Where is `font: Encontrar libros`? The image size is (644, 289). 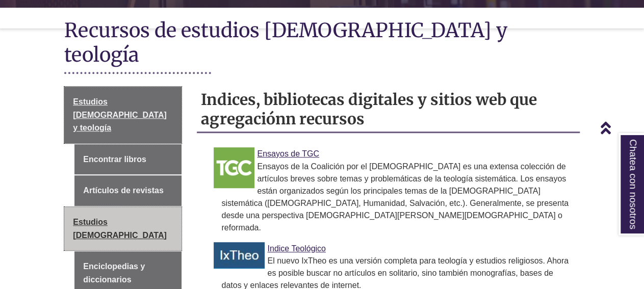
font: Encontrar libros is located at coordinates (115, 159).